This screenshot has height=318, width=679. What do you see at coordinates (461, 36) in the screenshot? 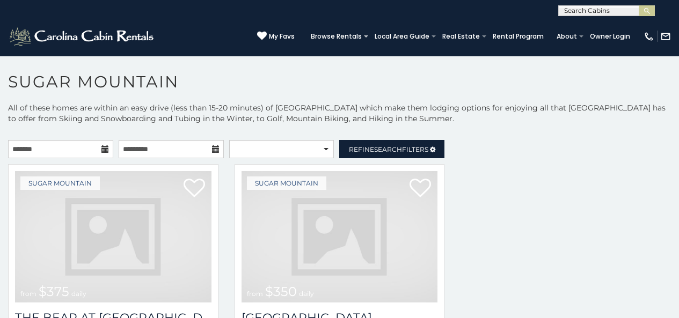
I see `a: Real Estate` at bounding box center [461, 36].